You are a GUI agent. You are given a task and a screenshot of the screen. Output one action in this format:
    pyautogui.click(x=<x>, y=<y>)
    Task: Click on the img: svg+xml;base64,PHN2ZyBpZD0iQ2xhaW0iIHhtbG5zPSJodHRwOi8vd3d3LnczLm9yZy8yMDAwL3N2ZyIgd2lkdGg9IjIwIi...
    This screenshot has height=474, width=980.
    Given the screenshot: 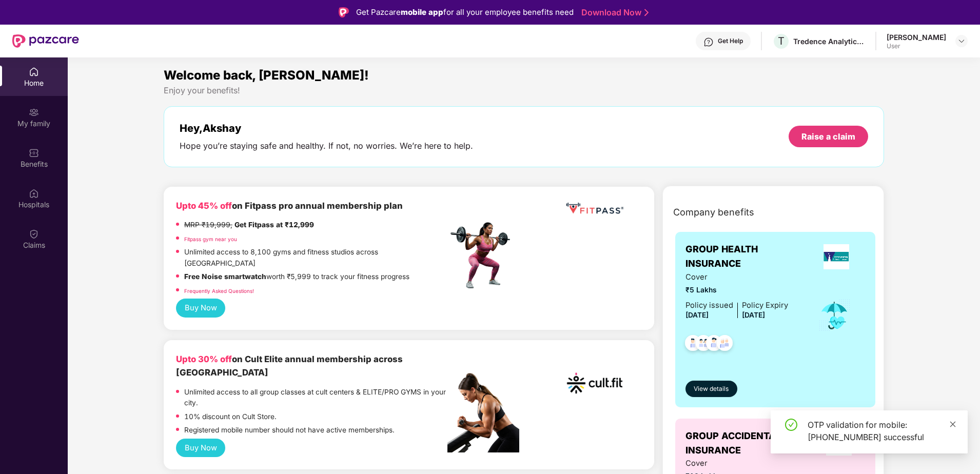 What is the action you would take?
    pyautogui.click(x=34, y=234)
    